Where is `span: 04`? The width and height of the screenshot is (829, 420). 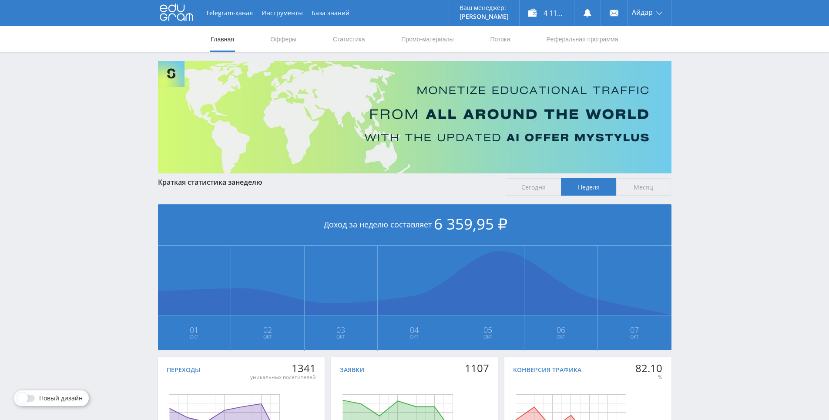
span: 04 is located at coordinates (414, 329).